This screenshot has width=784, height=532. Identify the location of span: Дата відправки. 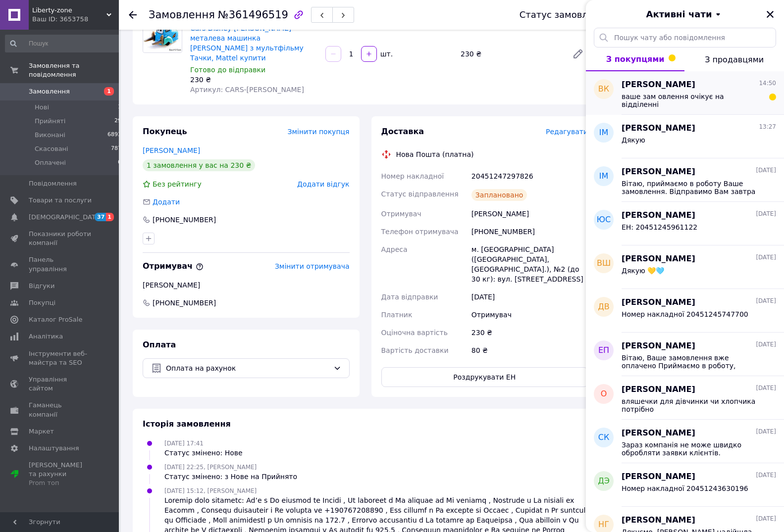
(410, 297).